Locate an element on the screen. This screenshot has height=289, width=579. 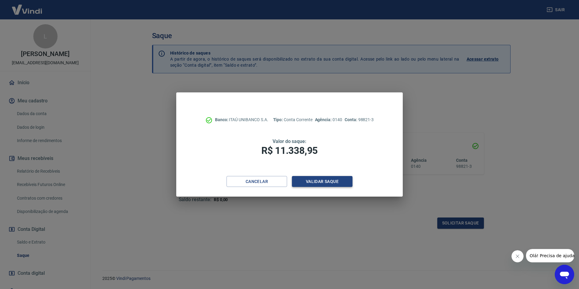
p: ITAÚ UNIBANCO S.A. is located at coordinates (242, 120).